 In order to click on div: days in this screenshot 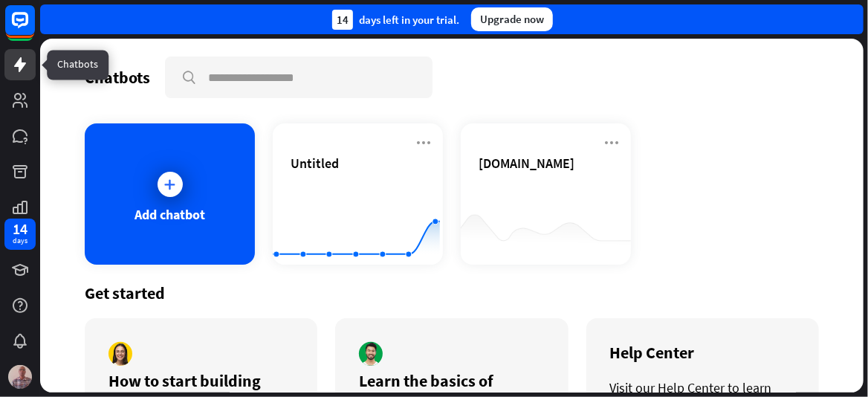, I will do `click(20, 241)`.